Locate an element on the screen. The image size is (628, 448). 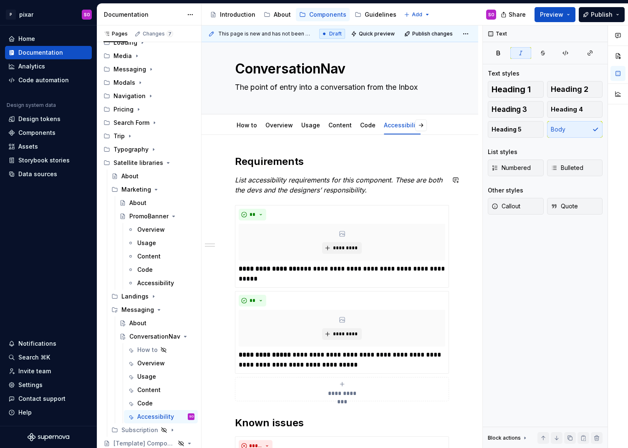
a: AccessibilitySO is located at coordinates (161, 416).